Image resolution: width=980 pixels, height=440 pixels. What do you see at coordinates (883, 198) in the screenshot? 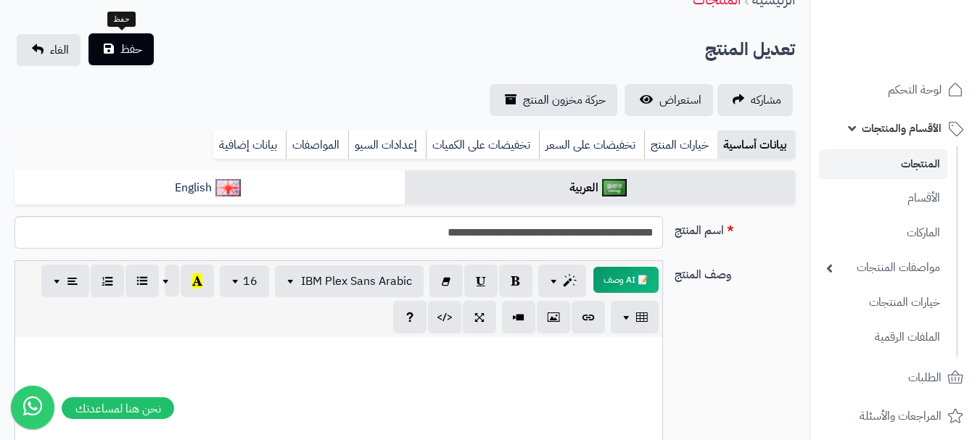
I see `a: الأقسام` at bounding box center [883, 198].